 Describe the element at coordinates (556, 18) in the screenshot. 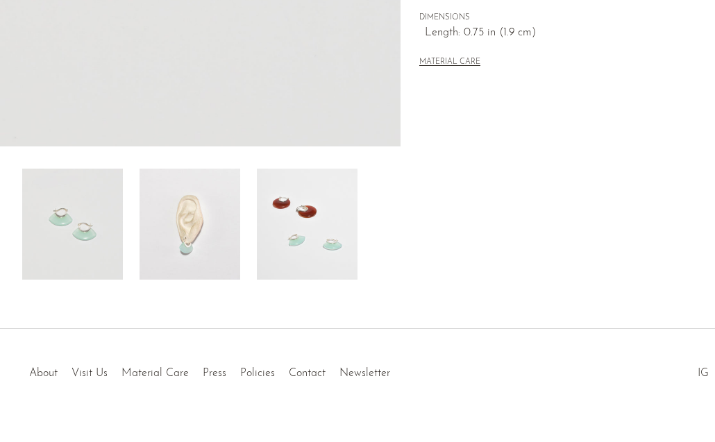

I see `span: DIMENSIONS` at that location.